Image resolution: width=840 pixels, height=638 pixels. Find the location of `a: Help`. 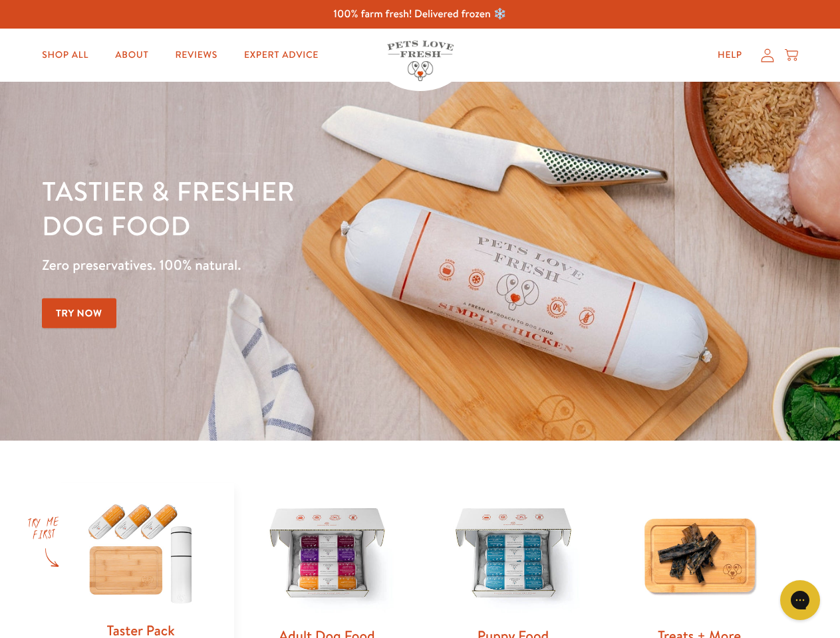

a: Help is located at coordinates (730, 55).